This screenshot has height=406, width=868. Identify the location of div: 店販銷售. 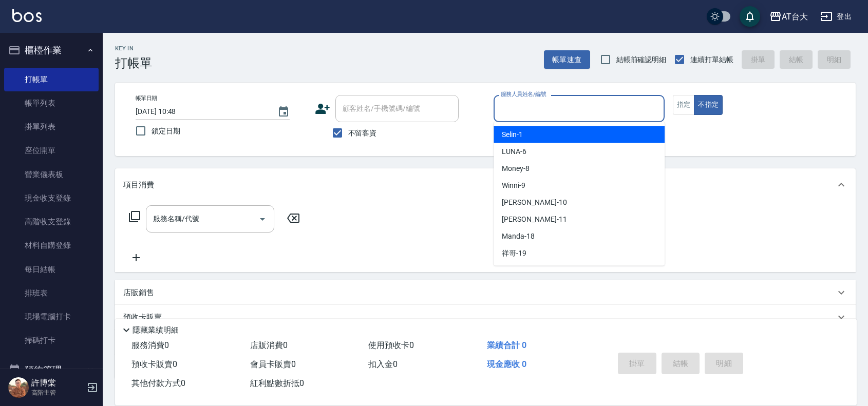
(485, 292).